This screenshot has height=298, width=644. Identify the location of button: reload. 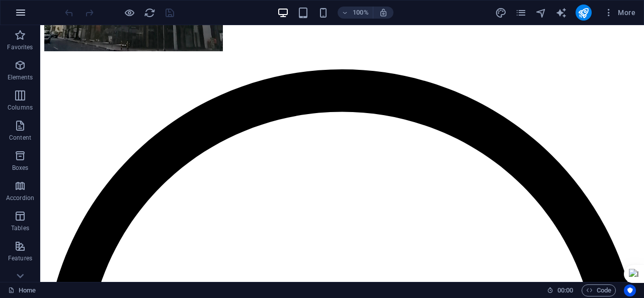
(149, 12).